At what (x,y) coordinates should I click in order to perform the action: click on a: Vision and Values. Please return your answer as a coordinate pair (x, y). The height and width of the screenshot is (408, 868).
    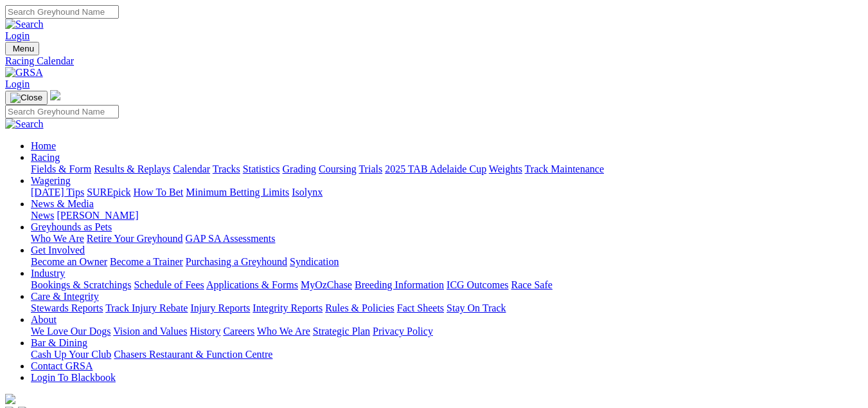
    Looking at the image, I should click on (150, 331).